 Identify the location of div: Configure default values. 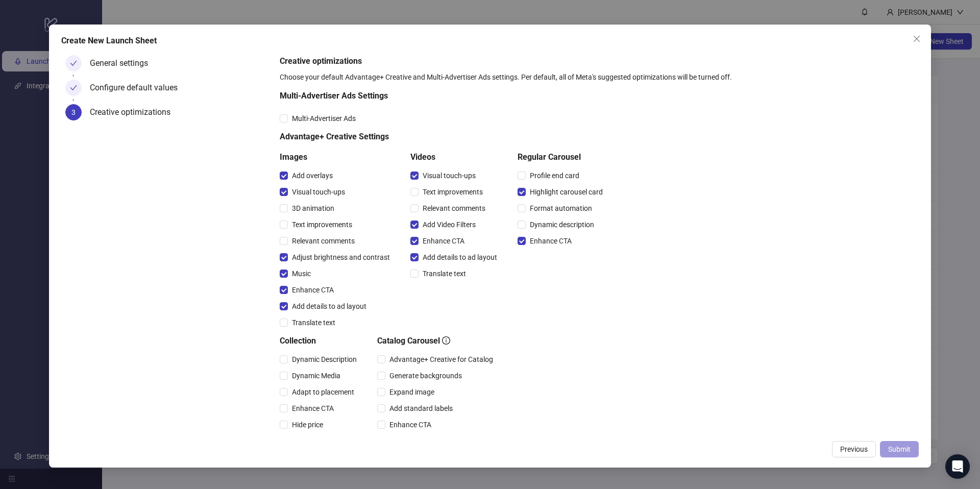
(138, 88).